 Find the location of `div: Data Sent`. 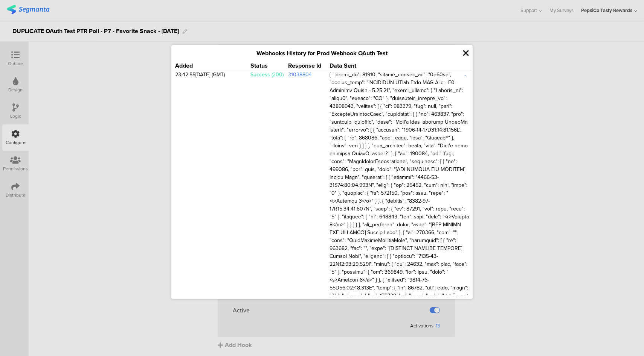

div: Data Sent is located at coordinates (399, 65).